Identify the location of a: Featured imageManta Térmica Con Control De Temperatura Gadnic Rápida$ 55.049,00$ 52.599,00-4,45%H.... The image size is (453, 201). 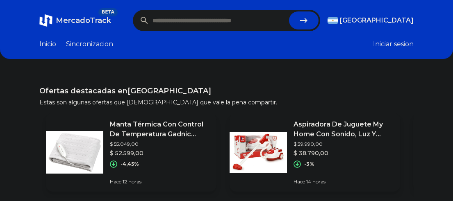
(131, 153).